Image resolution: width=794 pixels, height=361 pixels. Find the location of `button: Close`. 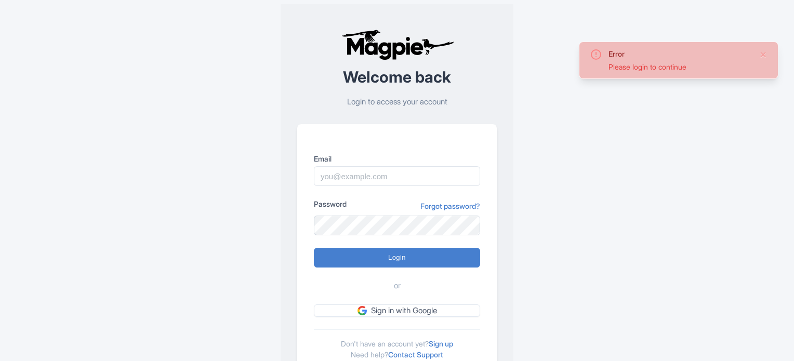

button: Close is located at coordinates (763, 55).